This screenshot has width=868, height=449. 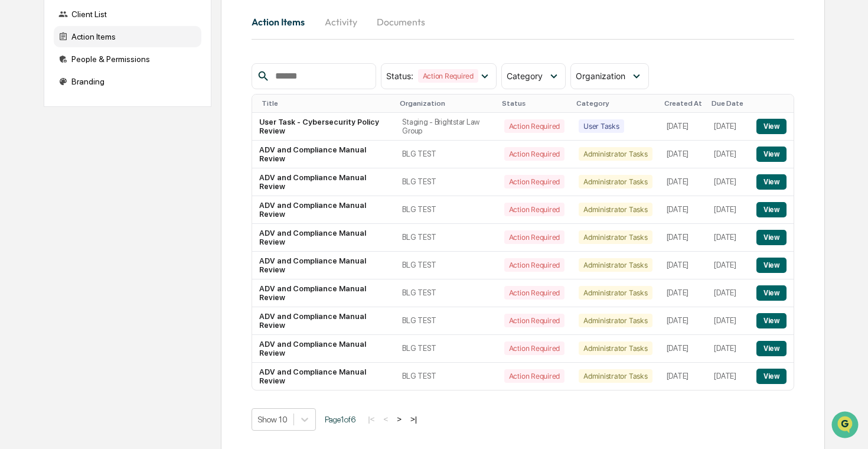 What do you see at coordinates (128, 59) in the screenshot?
I see `div: People & Permissions` at bounding box center [128, 59].